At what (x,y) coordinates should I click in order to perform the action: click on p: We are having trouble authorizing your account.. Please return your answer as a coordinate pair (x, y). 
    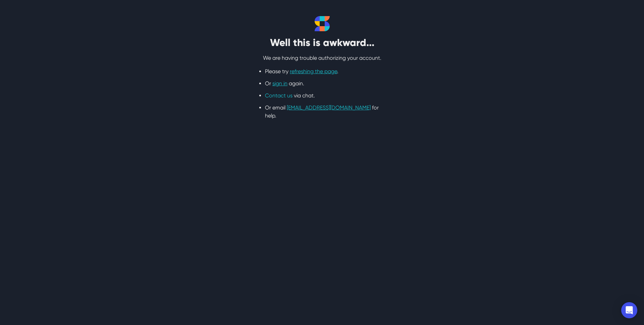
    Looking at the image, I should click on (322, 58).